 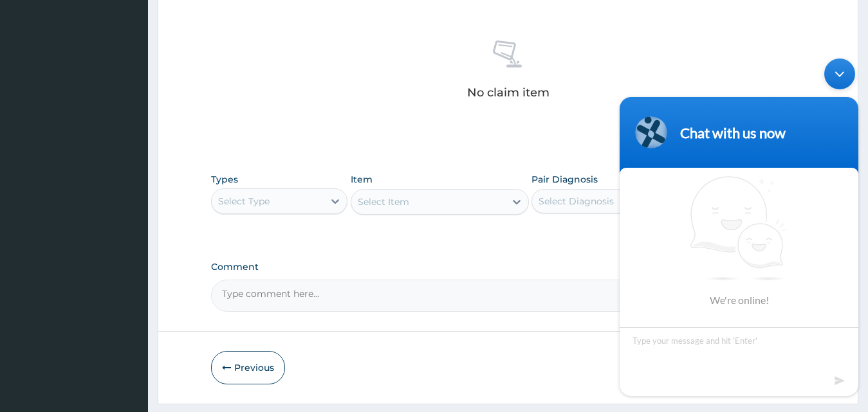 What do you see at coordinates (142, 80) in the screenshot?
I see `div: Chat with us now` at bounding box center [142, 80].